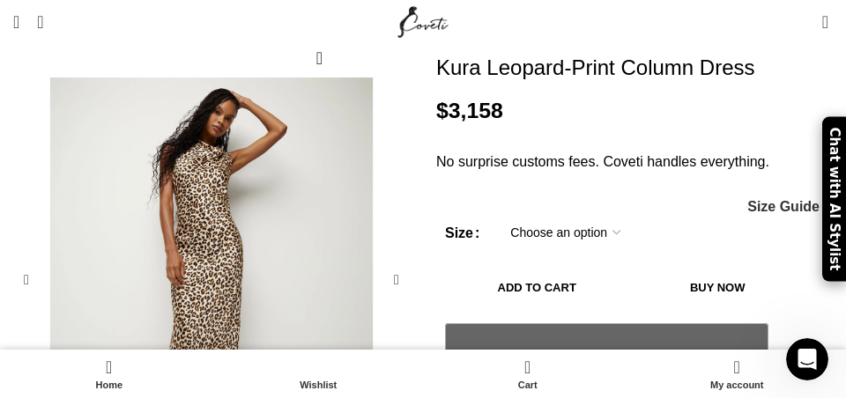 The image size is (846, 398). I want to click on a: Size Guide, so click(782, 207).